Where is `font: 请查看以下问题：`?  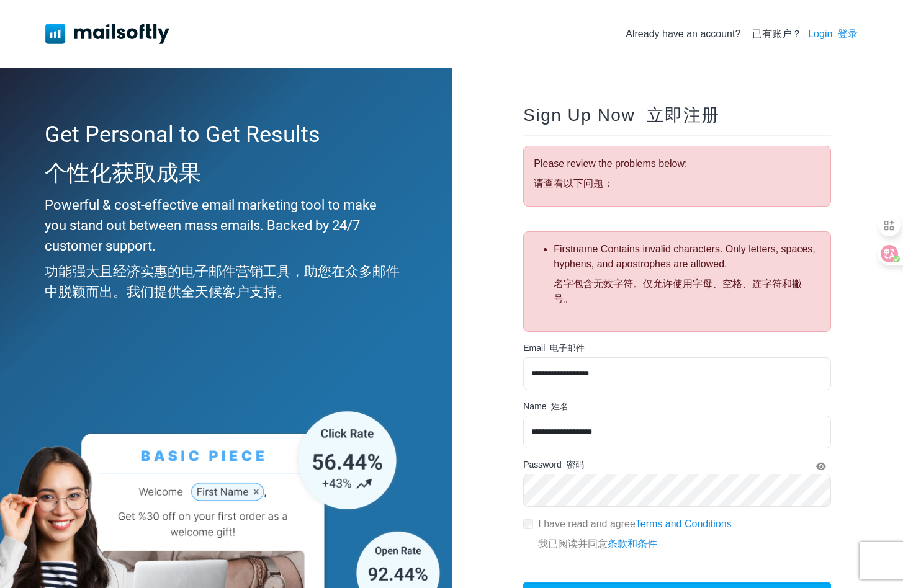
font: 请查看以下问题： is located at coordinates (574, 184).